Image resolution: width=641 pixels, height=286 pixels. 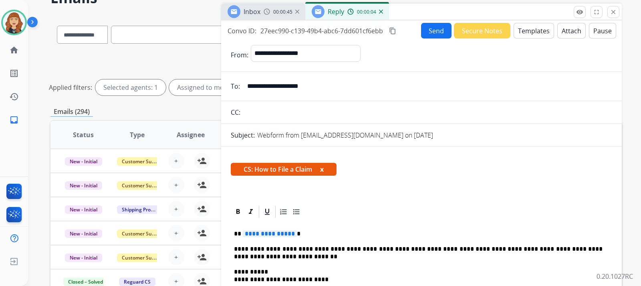 What do you see at coordinates (267, 211) in the screenshot?
I see `div: Underline` at bounding box center [267, 211].